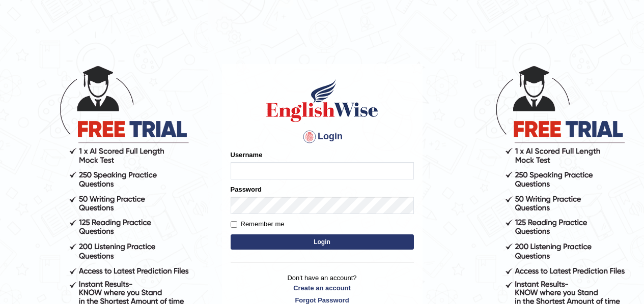  Describe the element at coordinates (234, 225) in the screenshot. I see `input: Remember me` at that location.